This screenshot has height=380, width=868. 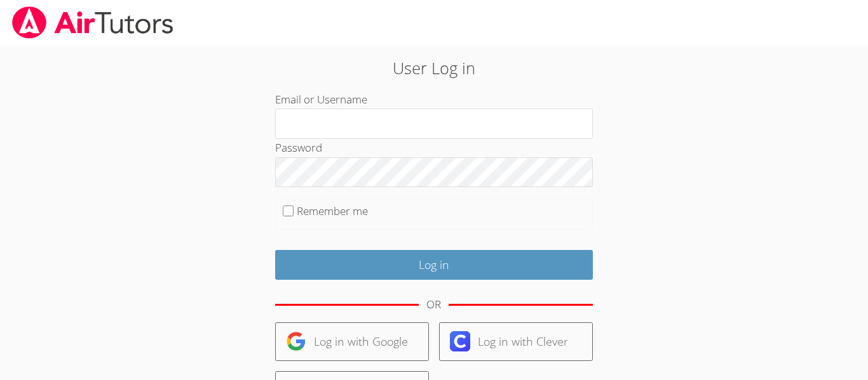 I want to click on a: Log in with Google, so click(x=352, y=342).